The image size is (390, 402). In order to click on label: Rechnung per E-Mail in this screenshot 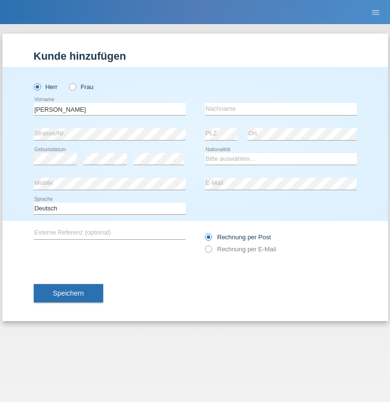, I will do `click(240, 249)`.